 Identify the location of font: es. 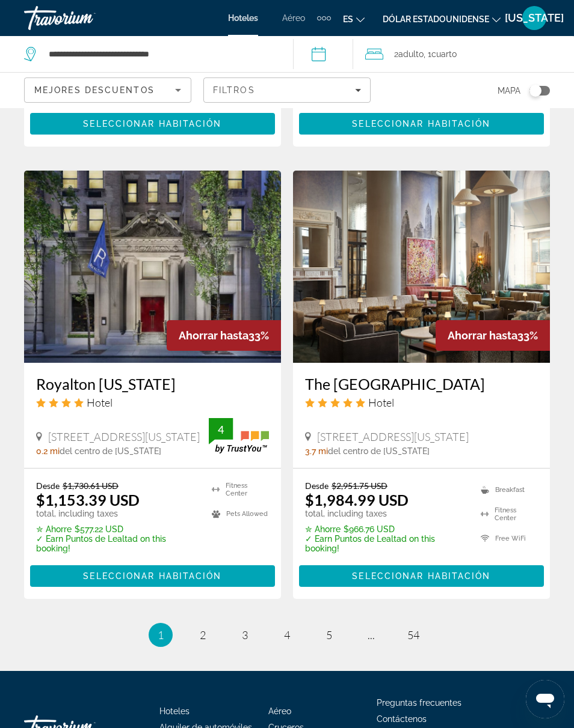
(347, 20).